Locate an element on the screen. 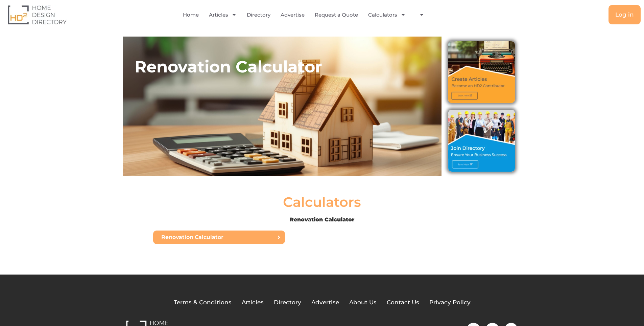  span: Terms & Conditions is located at coordinates (202, 302).